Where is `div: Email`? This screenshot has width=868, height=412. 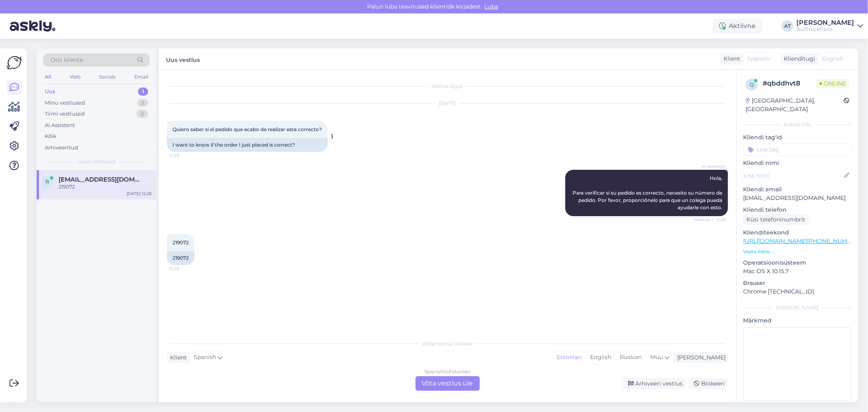 div: Email is located at coordinates (142, 77).